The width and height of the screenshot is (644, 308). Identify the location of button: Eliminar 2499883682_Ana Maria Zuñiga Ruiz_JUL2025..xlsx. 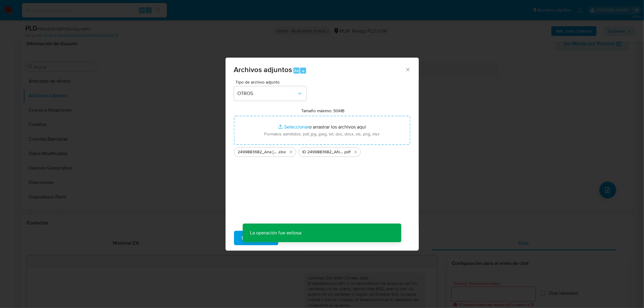
(291, 152).